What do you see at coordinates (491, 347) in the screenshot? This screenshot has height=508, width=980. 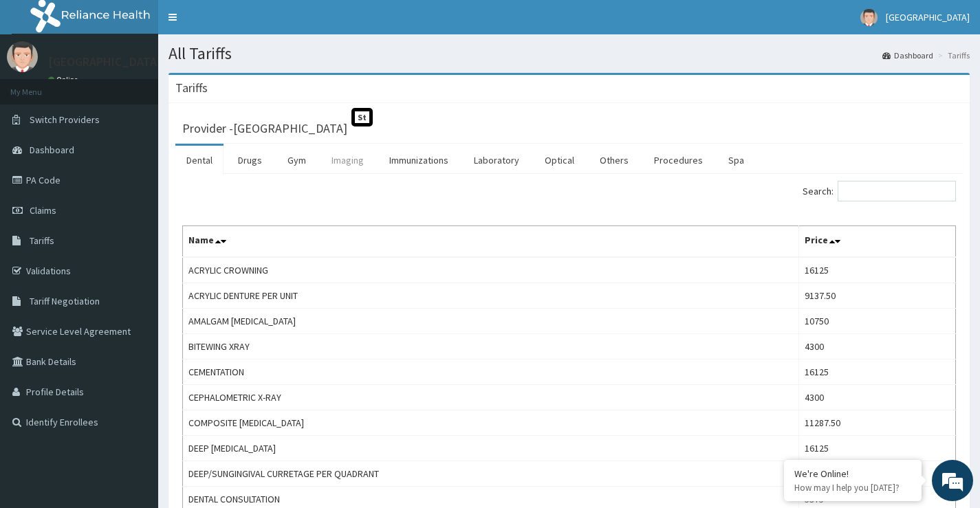 I see `td: BITEWING XRAY` at bounding box center [491, 347].